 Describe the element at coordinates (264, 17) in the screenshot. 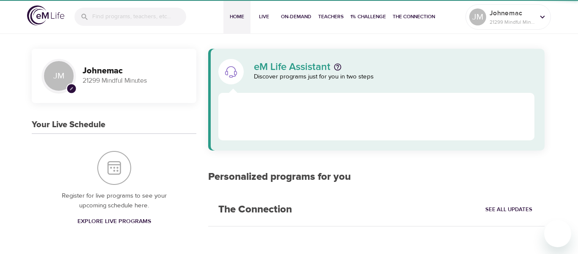

I see `span: Live` at that location.